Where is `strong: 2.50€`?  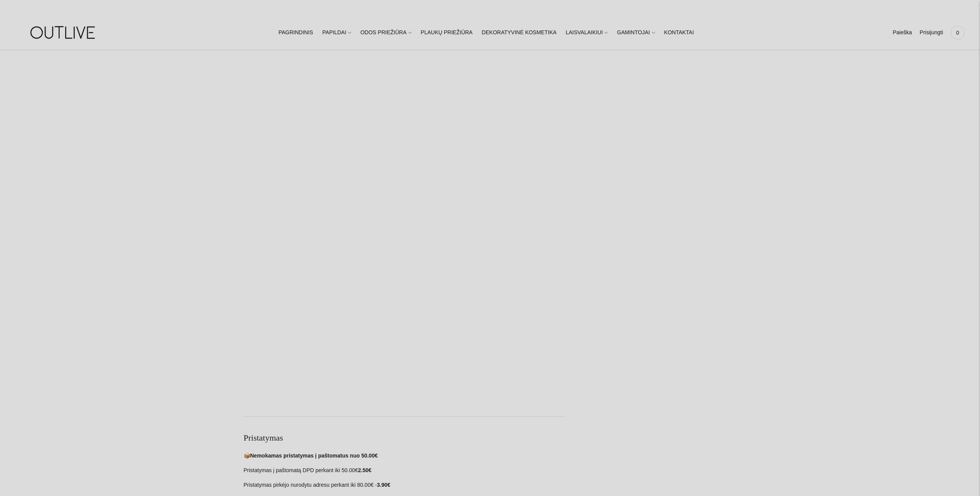 strong: 2.50€ is located at coordinates (364, 470).